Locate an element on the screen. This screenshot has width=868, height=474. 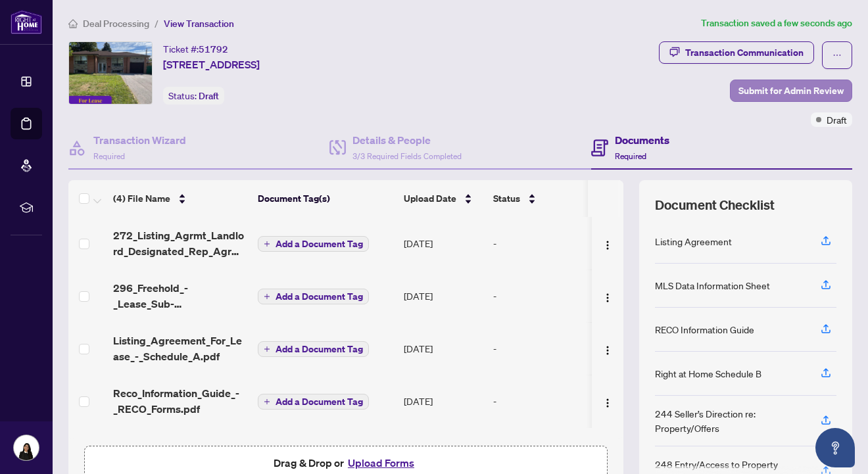
div: MLS Data Information Sheet is located at coordinates (712, 285).